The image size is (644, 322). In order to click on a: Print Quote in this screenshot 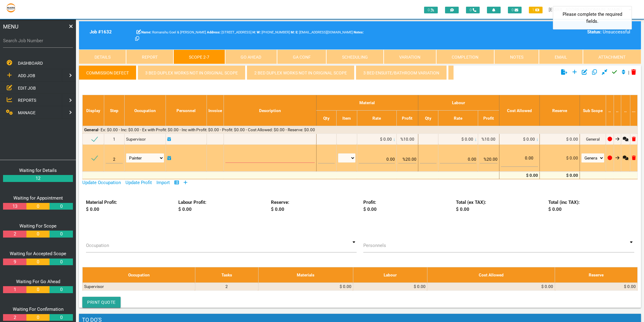, I will do `click(102, 302)`.